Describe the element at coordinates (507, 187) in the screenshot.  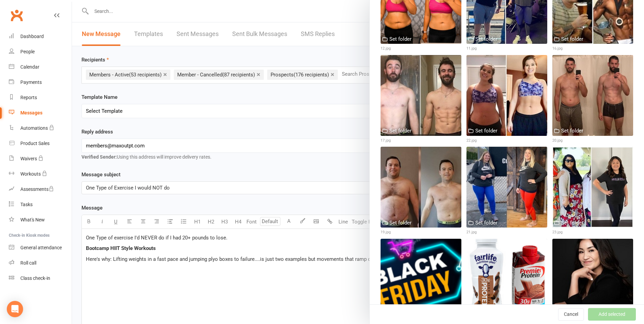
I see `img: 21.jpg` at that location.